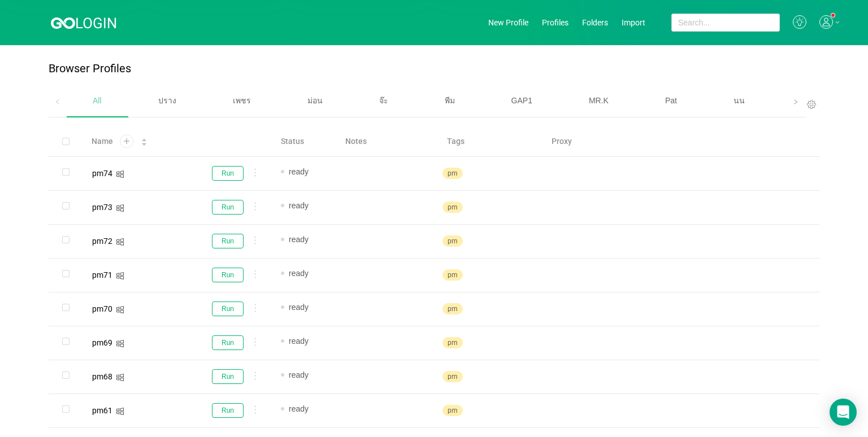  What do you see at coordinates (726, 23) in the screenshot?
I see `input: Search...` at bounding box center [726, 23].